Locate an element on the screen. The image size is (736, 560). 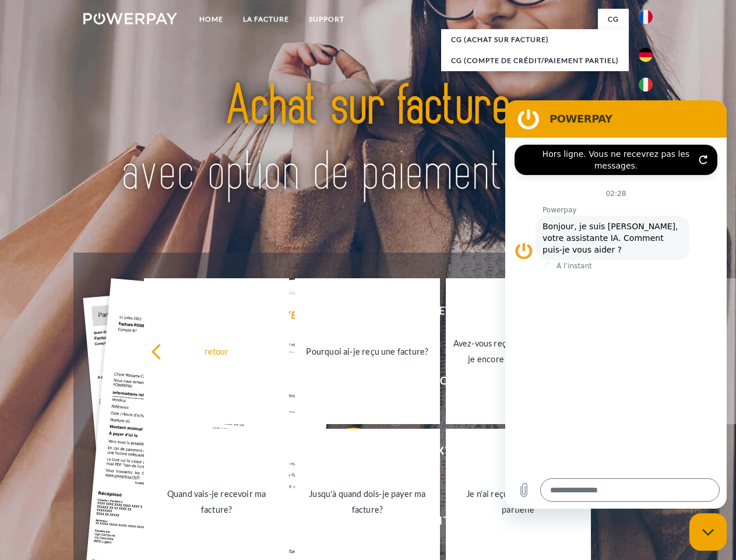
button: Actualiser la connexion is located at coordinates (198, 60).